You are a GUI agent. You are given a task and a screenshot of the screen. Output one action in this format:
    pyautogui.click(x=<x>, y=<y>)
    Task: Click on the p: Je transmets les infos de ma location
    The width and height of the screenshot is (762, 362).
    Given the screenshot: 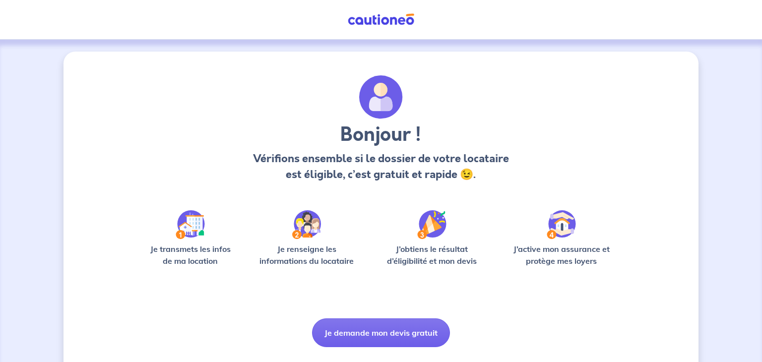 What is the action you would take?
    pyautogui.click(x=190, y=255)
    